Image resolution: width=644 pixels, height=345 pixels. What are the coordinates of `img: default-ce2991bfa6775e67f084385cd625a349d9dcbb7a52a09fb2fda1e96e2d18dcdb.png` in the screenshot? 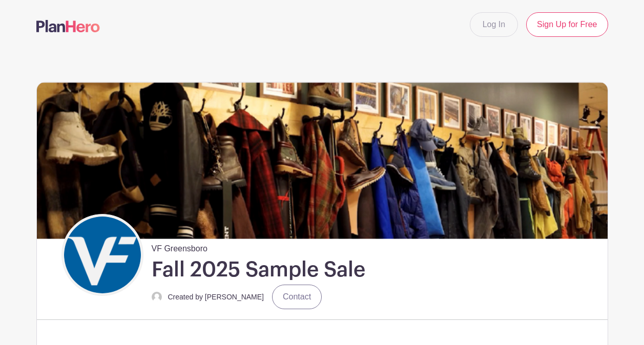 It's located at (157, 297).